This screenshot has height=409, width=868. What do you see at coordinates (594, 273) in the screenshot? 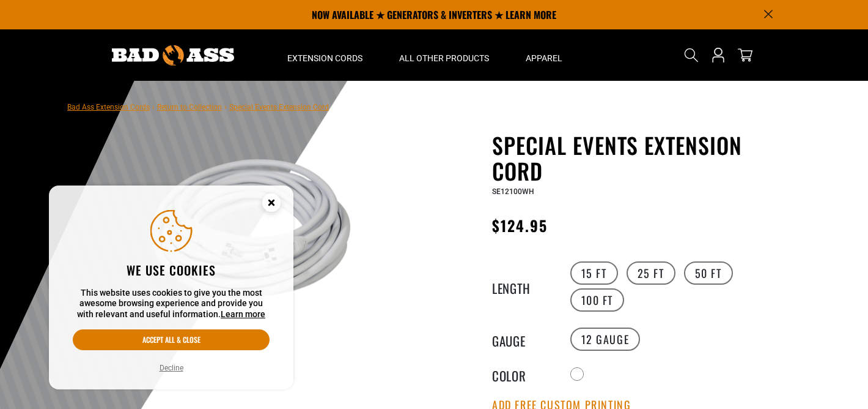
I see `label: 15 FT` at bounding box center [594, 273].